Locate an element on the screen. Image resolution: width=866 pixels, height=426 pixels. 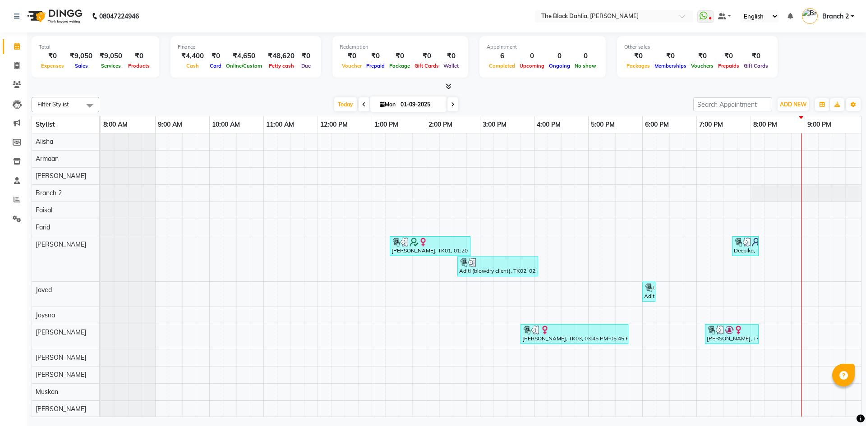
span: Cash is located at coordinates (193, 66).